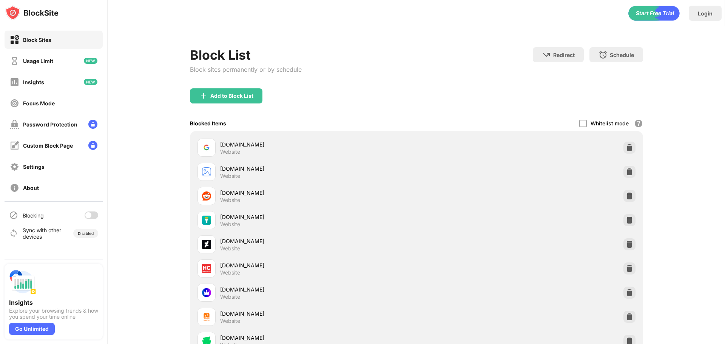 The image size is (725, 344). I want to click on div: Whitelist mode, so click(609, 123).